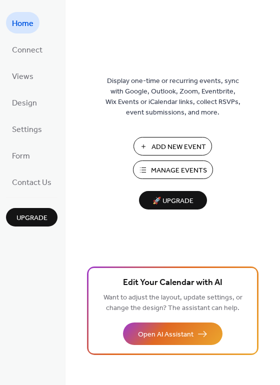  What do you see at coordinates (24, 102) in the screenshot?
I see `a: Design` at bounding box center [24, 102].